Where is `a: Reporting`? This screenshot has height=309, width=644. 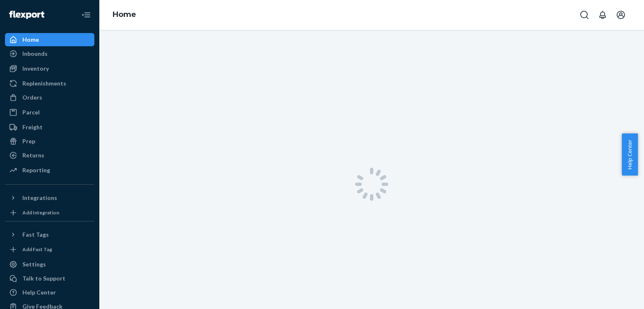 a: Reporting is located at coordinates (50, 170).